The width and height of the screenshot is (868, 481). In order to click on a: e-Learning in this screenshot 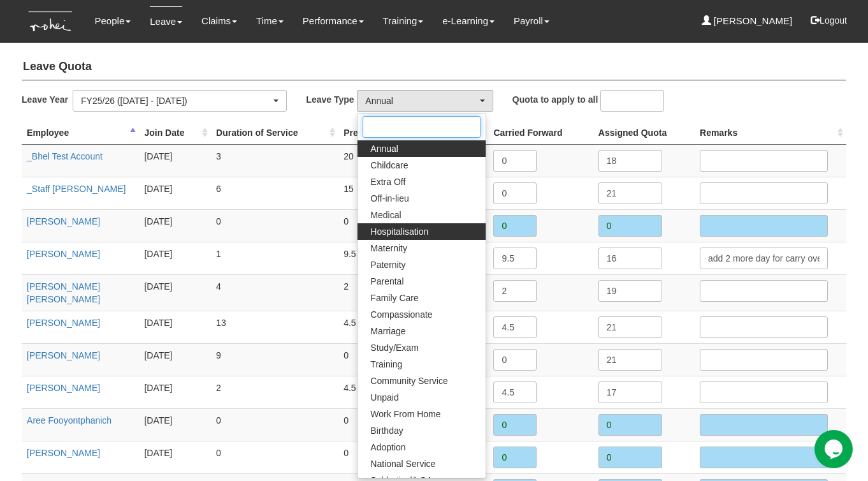, I will do `click(468, 21)`.